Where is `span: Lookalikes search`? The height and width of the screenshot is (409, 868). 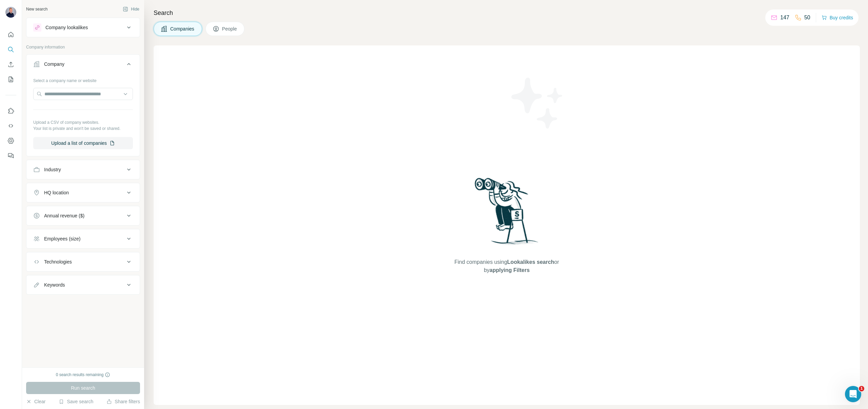 span: Lookalikes search is located at coordinates (531, 262).